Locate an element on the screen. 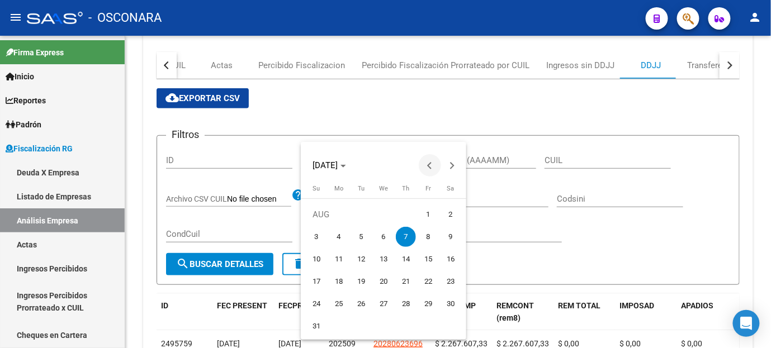 The height and width of the screenshot is (348, 771). span: 5 is located at coordinates (361, 237).